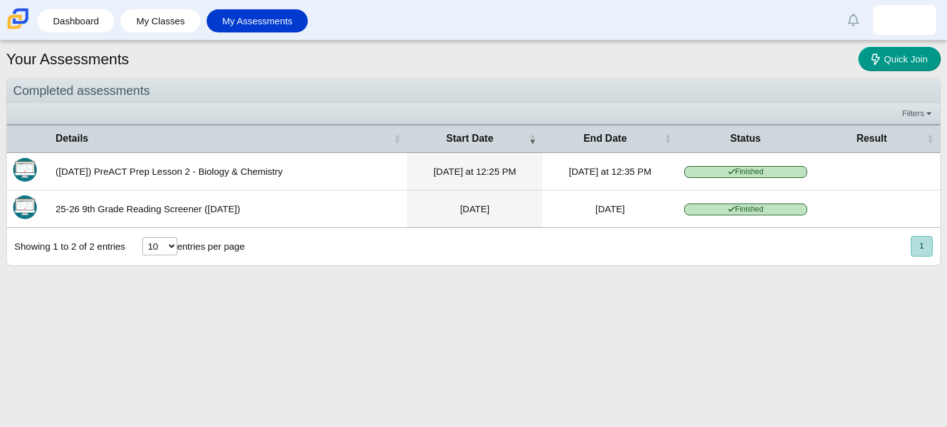 The height and width of the screenshot is (427, 947). What do you see at coordinates (610, 208) in the screenshot?
I see `time: Aug 26, 2025 at 11:36 AM` at bounding box center [610, 208].